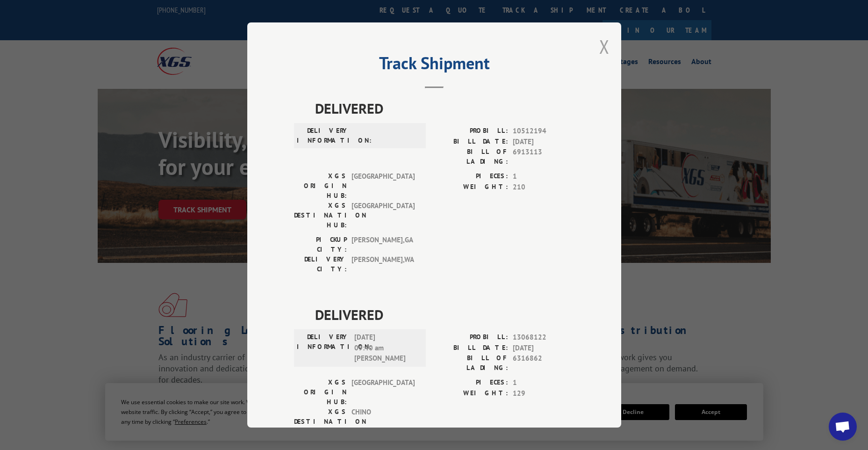 This screenshot has height=450, width=868. Describe the element at coordinates (544, 187) in the screenshot. I see `span: 210` at that location.